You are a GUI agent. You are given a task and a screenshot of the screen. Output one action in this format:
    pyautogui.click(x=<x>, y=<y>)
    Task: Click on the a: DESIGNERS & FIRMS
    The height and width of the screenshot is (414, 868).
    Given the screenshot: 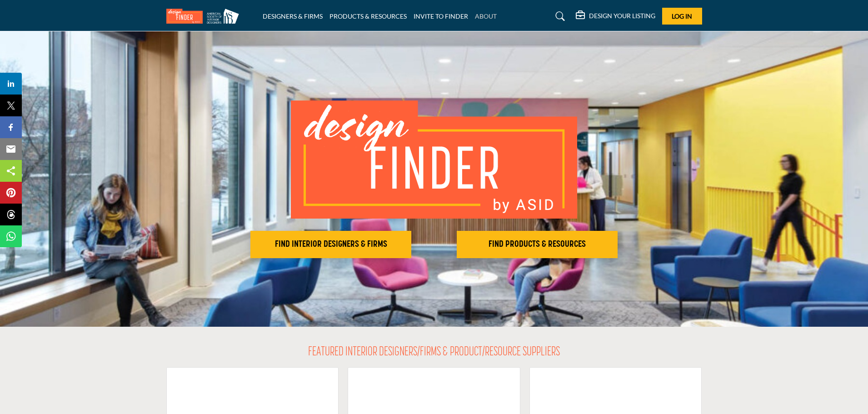 What is the action you would take?
    pyautogui.click(x=293, y=15)
    